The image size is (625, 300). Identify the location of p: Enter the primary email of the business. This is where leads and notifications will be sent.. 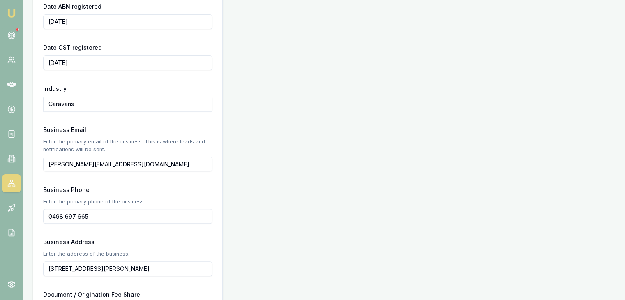
(128, 146).